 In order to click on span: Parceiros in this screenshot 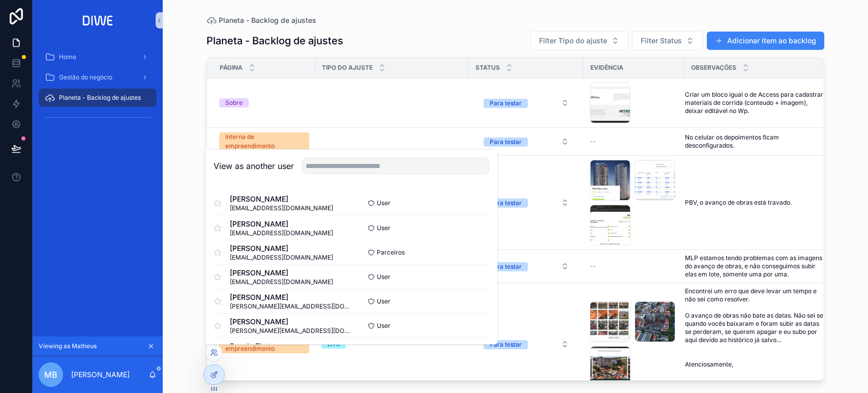, I will do `click(391, 252)`.